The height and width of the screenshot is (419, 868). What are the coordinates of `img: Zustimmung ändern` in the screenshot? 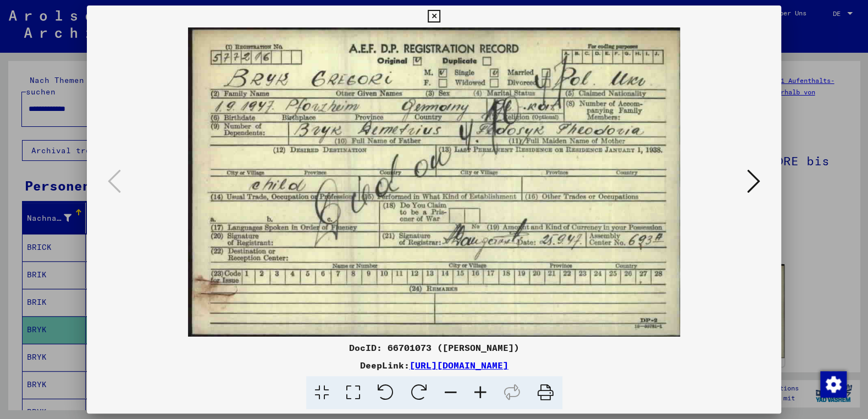 It's located at (833, 384).